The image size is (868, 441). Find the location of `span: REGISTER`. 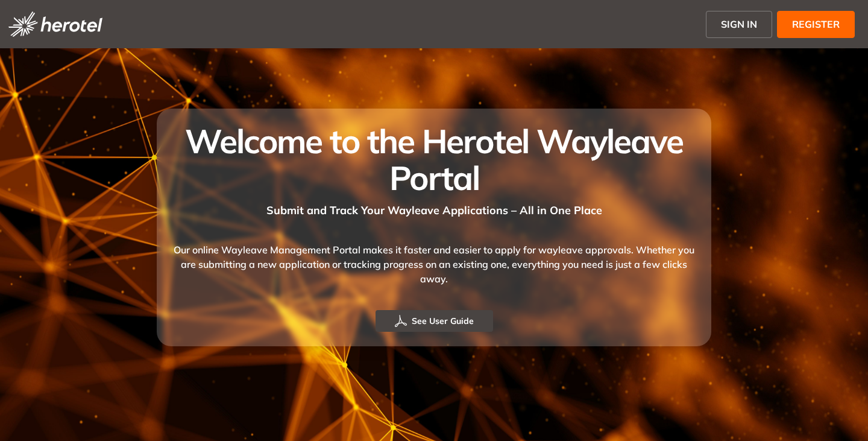

span: REGISTER is located at coordinates (816, 24).